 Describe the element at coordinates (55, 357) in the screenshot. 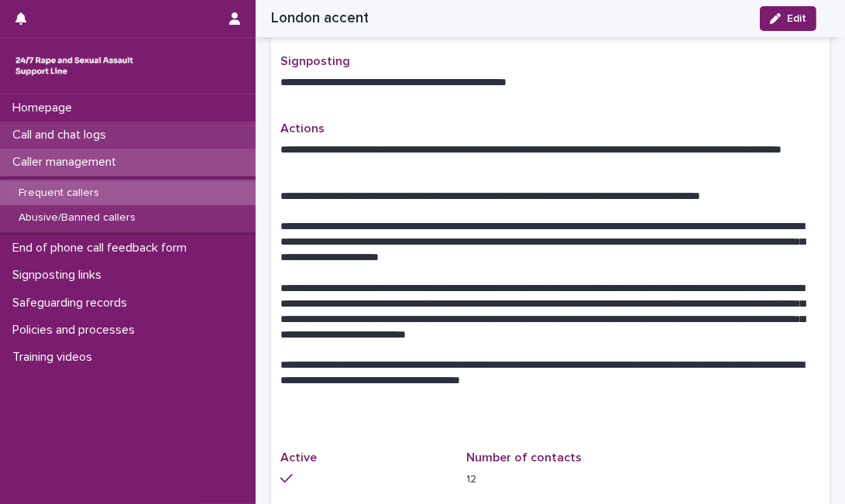

I see `p: Training videos` at that location.